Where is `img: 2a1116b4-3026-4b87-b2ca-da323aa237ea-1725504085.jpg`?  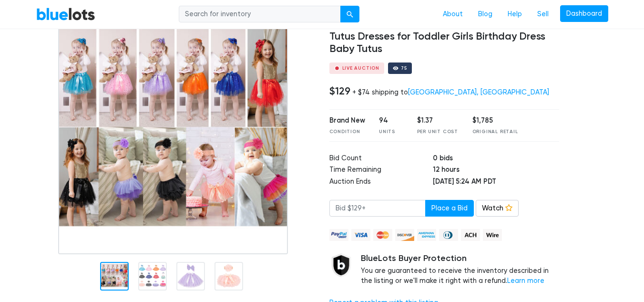 img: 2a1116b4-3026-4b87-b2ca-da323aa237ea-1725504085.jpg is located at coordinates (172, 135).